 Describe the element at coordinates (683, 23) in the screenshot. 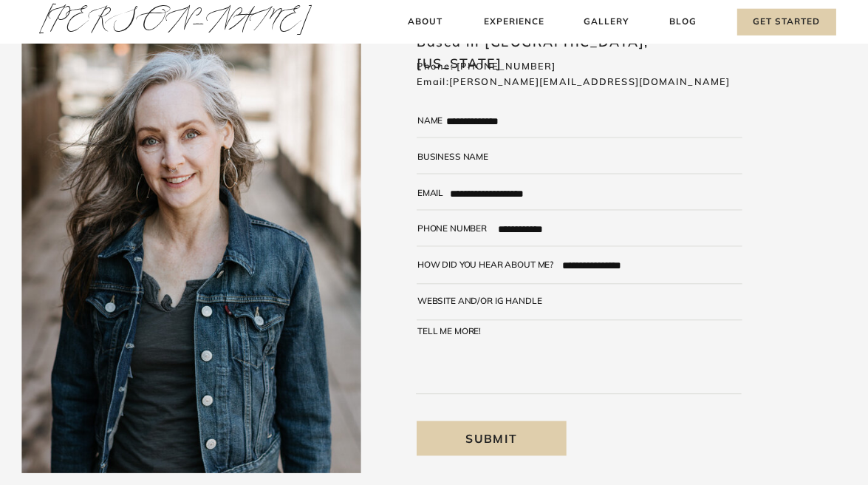

I see `a: Blog` at that location.